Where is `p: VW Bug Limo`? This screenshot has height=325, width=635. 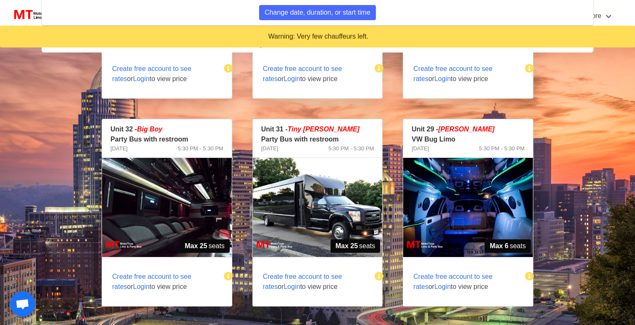 p: VW Bug Limo is located at coordinates (468, 139).